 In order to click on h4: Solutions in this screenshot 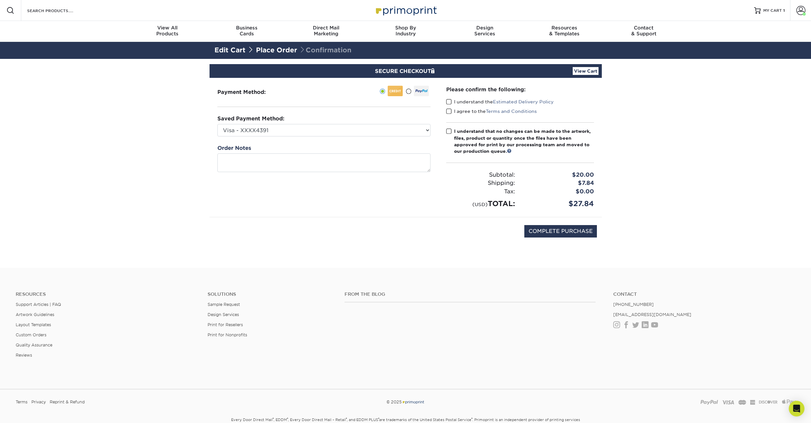, I will do `click(271, 294)`.